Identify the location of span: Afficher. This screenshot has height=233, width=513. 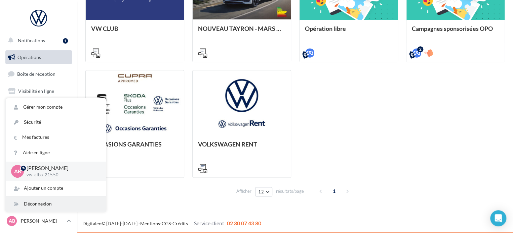
(244, 191).